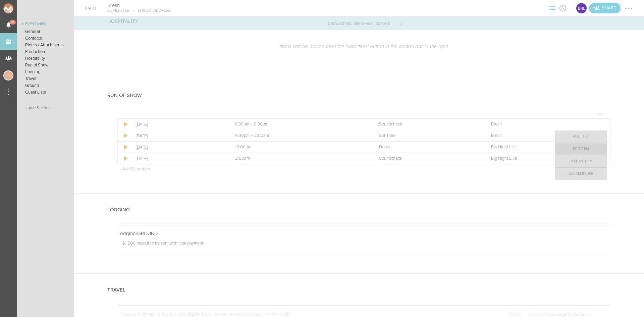 The image size is (644, 317). Describe the element at coordinates (45, 32) in the screenshot. I see `a: General` at that location.